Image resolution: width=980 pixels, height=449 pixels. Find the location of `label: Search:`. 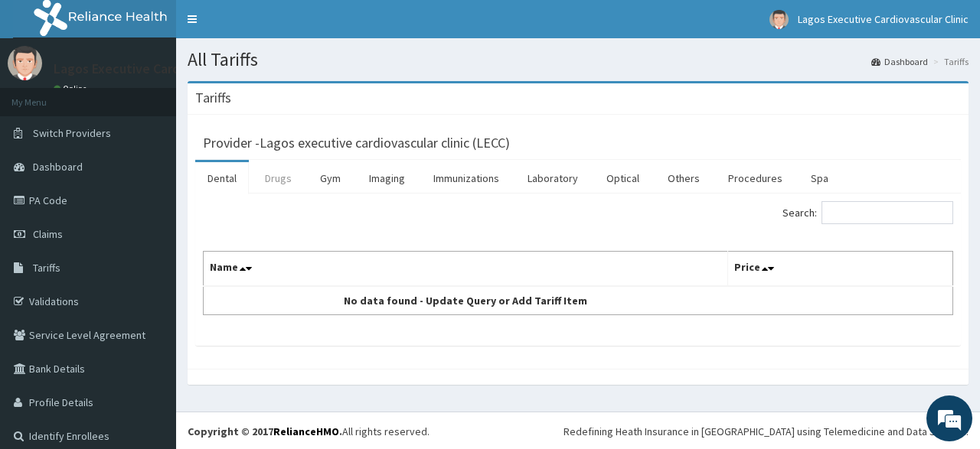

label: Search: is located at coordinates (867, 213).